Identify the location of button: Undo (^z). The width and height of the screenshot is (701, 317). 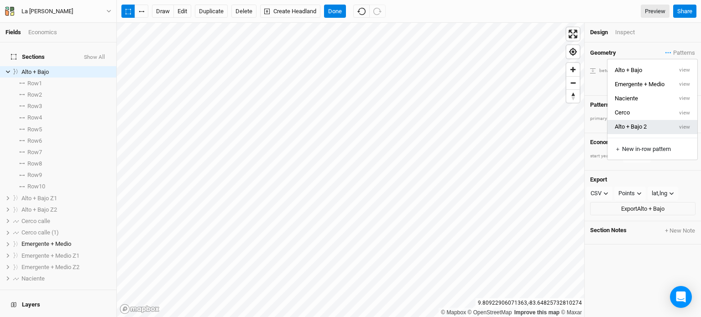
(362, 11).